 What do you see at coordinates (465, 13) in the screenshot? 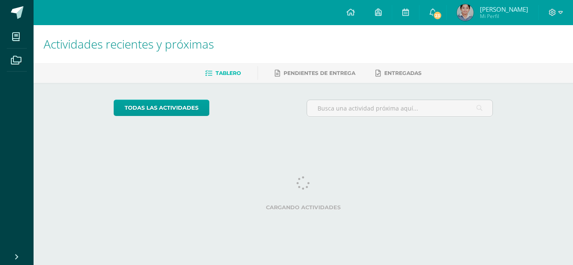
I see `img: db7c25b8896abd3cfdb13b4039c7dfed.png` at bounding box center [465, 13].